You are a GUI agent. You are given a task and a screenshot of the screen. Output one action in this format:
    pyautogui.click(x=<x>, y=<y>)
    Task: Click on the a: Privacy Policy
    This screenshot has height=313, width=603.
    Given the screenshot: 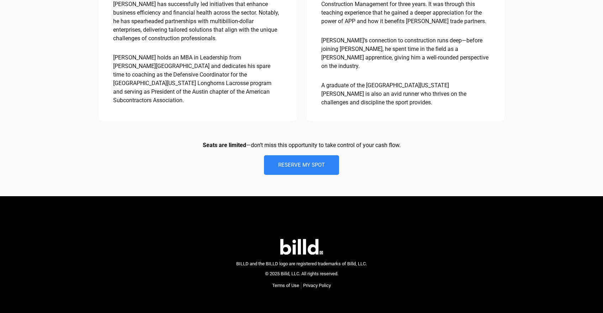 What is the action you would take?
    pyautogui.click(x=317, y=285)
    